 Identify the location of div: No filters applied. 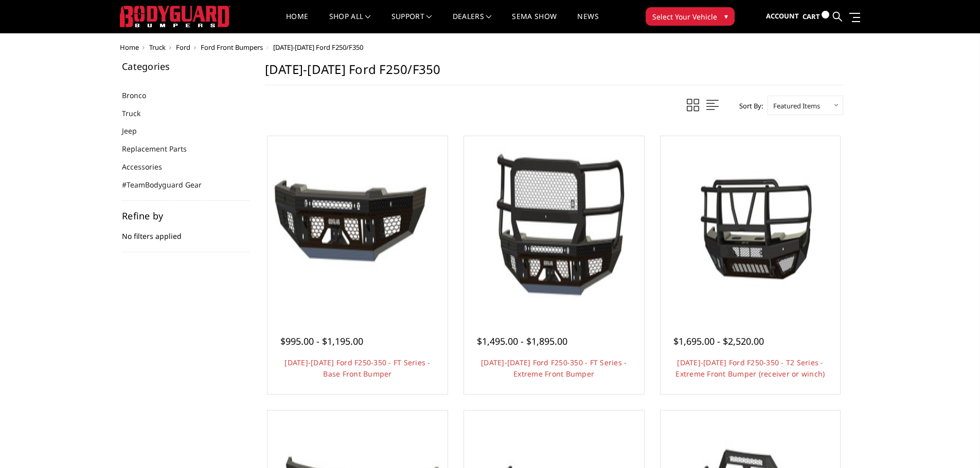
(186, 232).